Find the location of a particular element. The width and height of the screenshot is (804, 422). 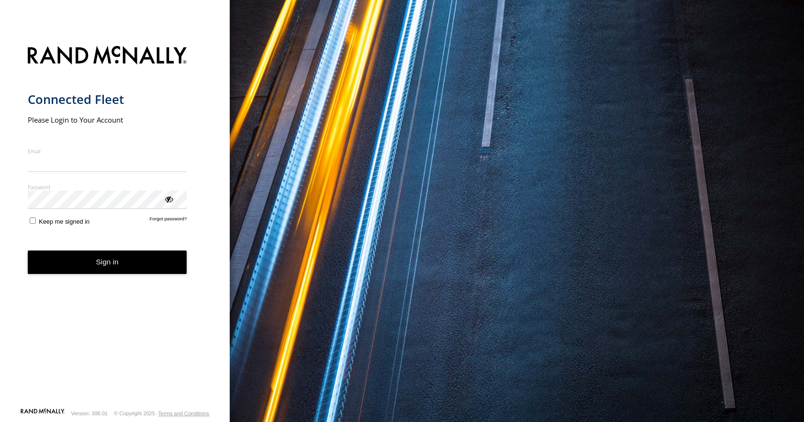

label: Email is located at coordinates (107, 151).